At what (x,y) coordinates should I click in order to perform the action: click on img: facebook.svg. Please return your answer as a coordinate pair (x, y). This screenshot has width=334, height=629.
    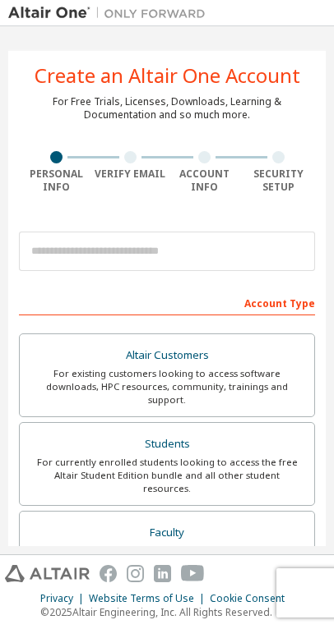
    Looking at the image, I should click on (108, 573).